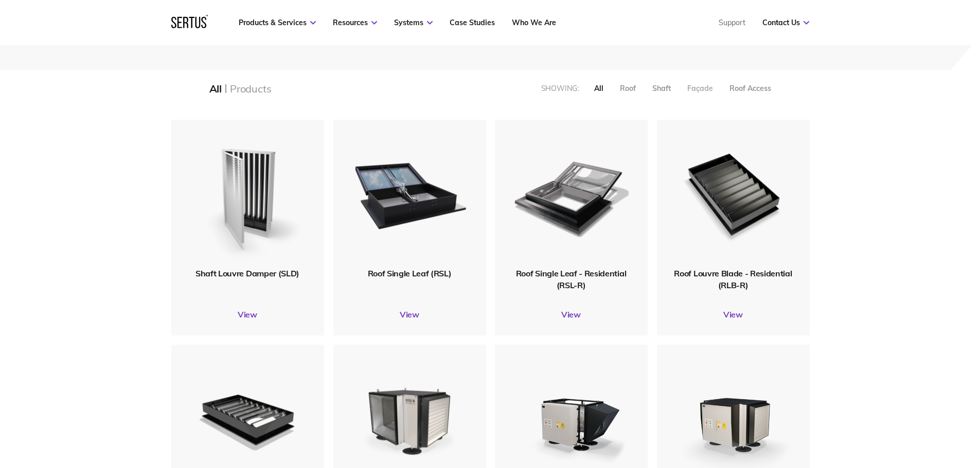 This screenshot has height=468, width=980. Describe the element at coordinates (662, 88) in the screenshot. I see `div: Shaft` at that location.